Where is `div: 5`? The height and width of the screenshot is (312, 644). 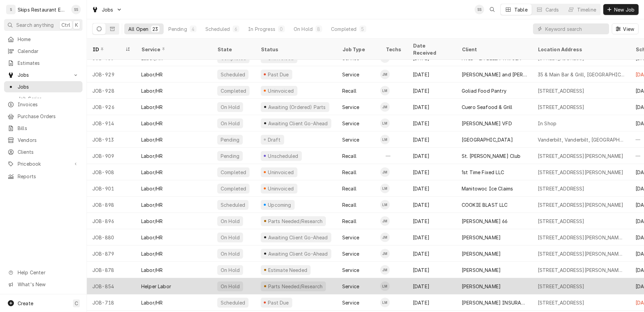
div: 5 is located at coordinates (363, 29).